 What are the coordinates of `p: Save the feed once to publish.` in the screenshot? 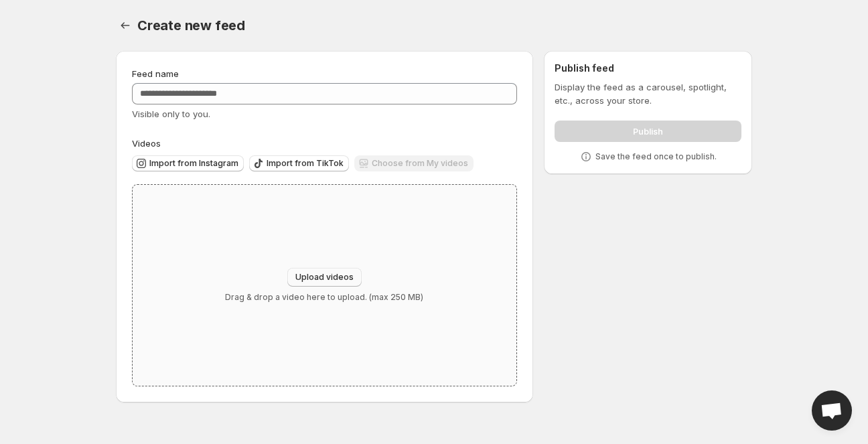 It's located at (655, 157).